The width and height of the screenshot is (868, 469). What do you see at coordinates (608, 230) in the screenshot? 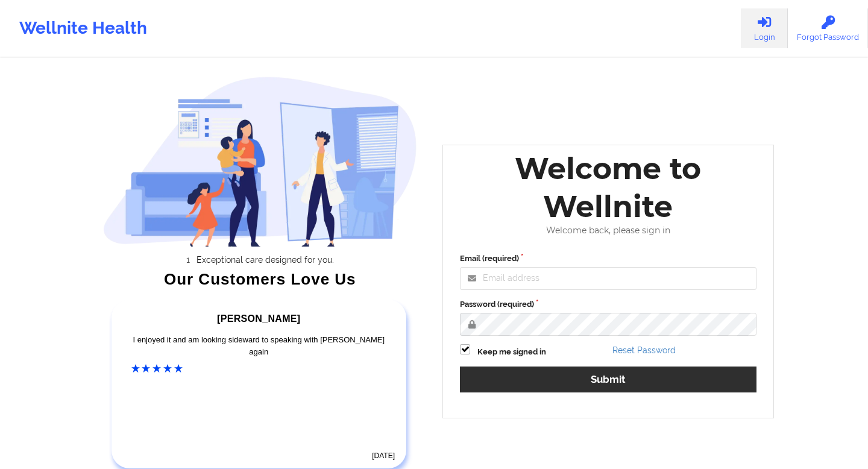
I see `div: Welcome back, please sign in` at bounding box center [608, 230].